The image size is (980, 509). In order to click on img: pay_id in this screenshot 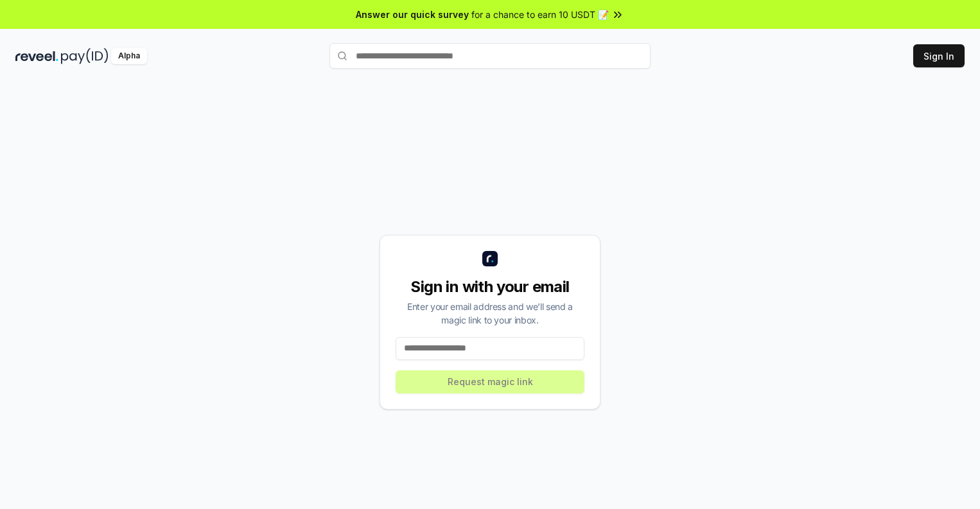, I will do `click(85, 56)`.